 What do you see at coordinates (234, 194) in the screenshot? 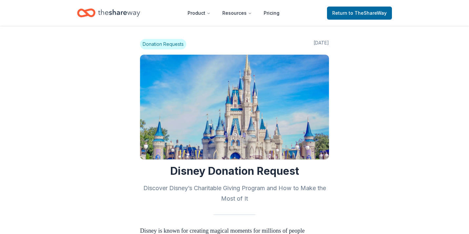
I see `h2: Discover Disney’s Charitable Giving Program and How to Make the Most of It` at bounding box center [234, 194].